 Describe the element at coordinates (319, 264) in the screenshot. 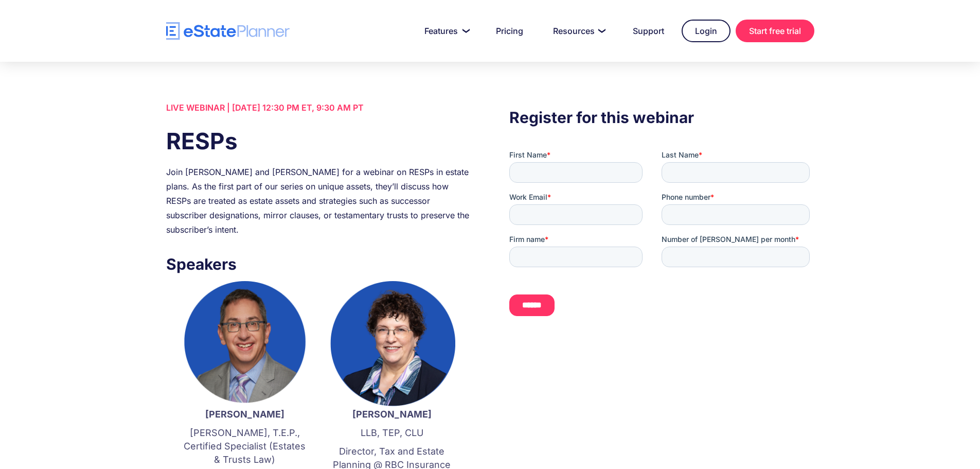

I see `h3: Speakers` at that location.